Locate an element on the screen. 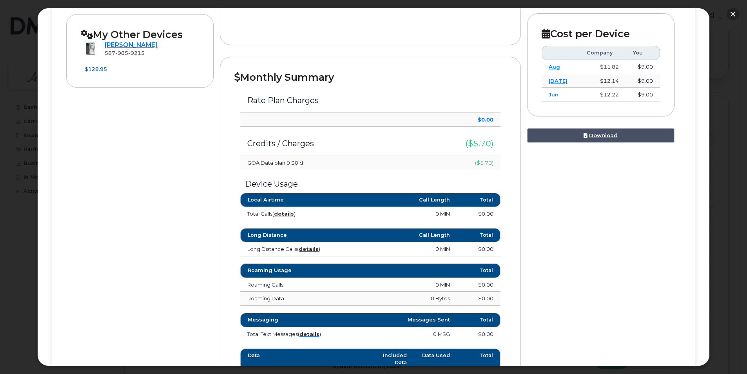 The height and width of the screenshot is (374, 747). td: Total Text Messages is located at coordinates (294, 334).